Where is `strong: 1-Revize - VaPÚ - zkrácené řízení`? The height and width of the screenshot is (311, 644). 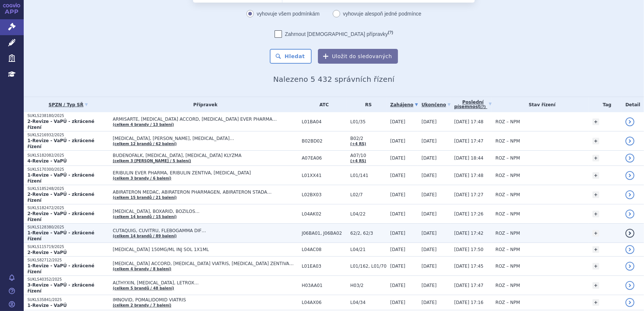
strong: 1-Revize - VaPÚ - zkrácené řízení is located at coordinates (61, 269).